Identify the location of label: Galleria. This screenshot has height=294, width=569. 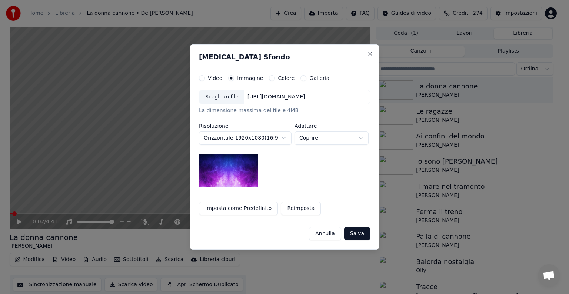
(319, 78).